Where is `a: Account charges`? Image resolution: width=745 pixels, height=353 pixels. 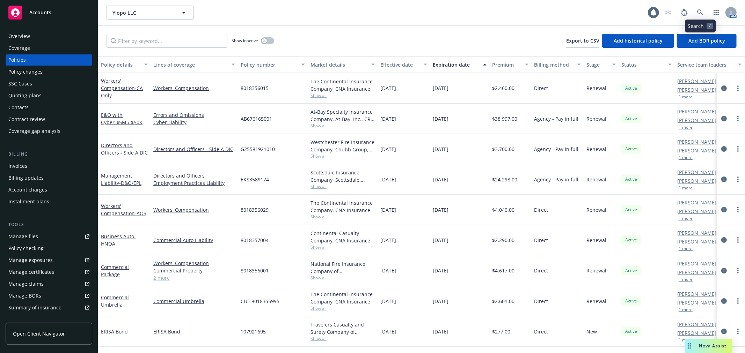 a: Account charges is located at coordinates (49, 190).